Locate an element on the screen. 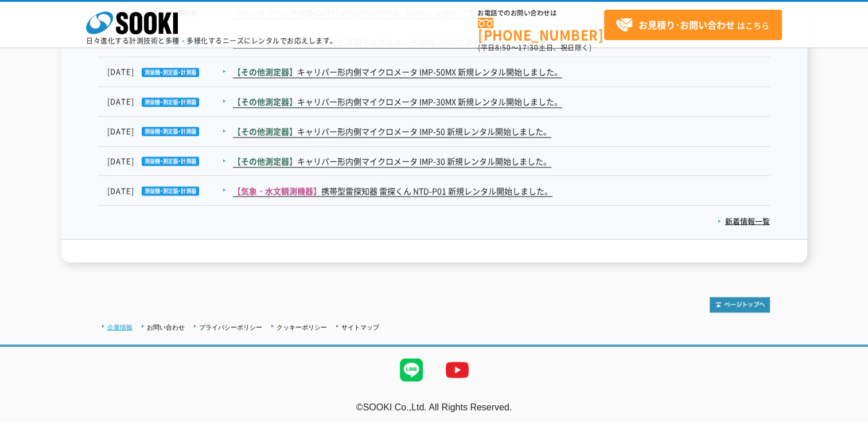 The height and width of the screenshot is (423, 868). a: 【その他測定器】キャリパー形内側マイクロメータ IMP-50 新規レンタル開始しました。 is located at coordinates (392, 131).